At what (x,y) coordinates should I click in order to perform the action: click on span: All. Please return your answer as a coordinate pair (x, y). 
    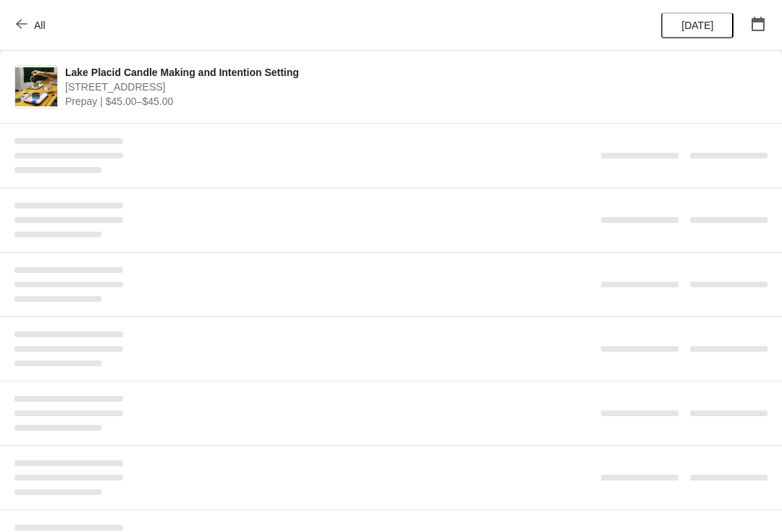
    Looking at the image, I should click on (40, 25).